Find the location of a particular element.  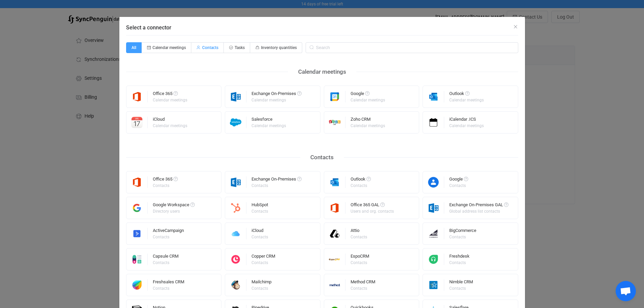

img: icloud-calendar.png is located at coordinates (137, 122).